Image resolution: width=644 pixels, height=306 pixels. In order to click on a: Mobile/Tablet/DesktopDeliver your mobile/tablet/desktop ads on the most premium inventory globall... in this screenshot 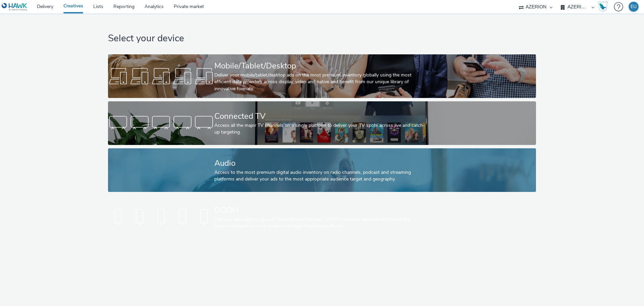, I will do `click(322, 76)`.